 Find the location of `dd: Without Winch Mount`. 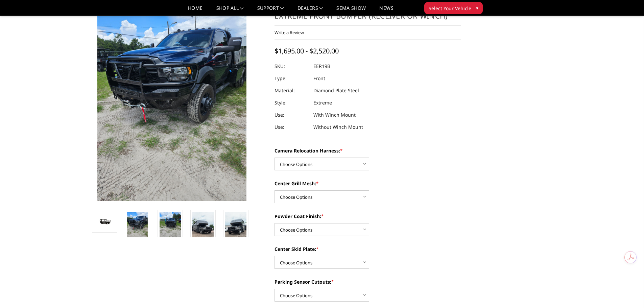

dd: Without Winch Mount is located at coordinates (338, 127).